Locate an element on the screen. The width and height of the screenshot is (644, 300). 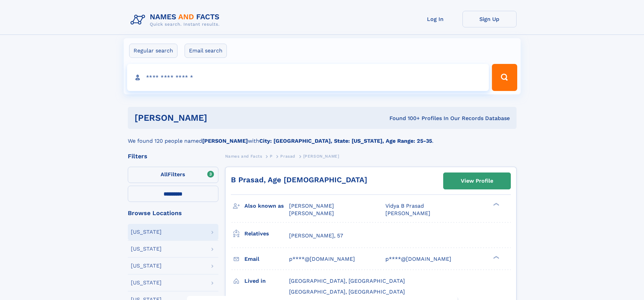
span: Prasad is located at coordinates (288, 157).